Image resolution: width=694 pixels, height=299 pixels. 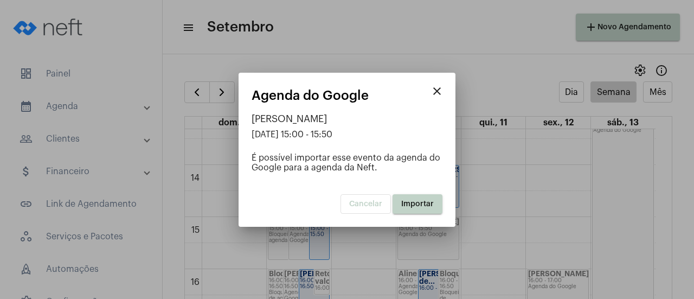 I want to click on span: Cancelar, so click(x=366, y=204).